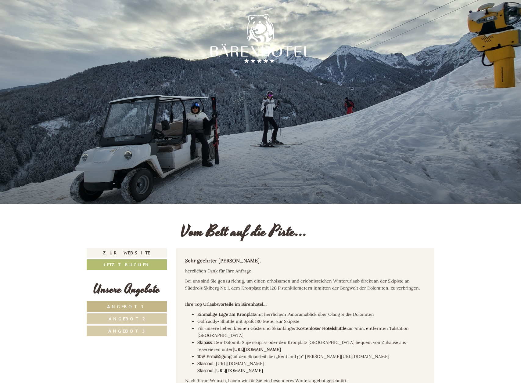  What do you see at coordinates (127, 253) in the screenshot?
I see `a: Zur Website` at bounding box center [127, 253].